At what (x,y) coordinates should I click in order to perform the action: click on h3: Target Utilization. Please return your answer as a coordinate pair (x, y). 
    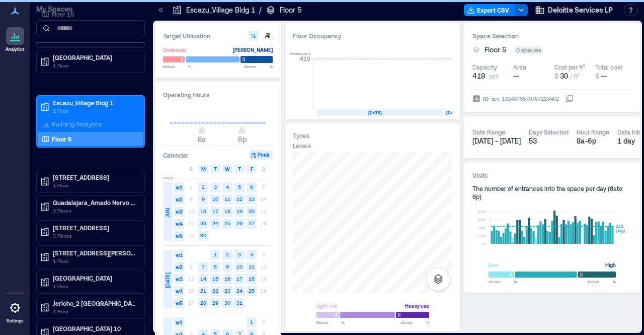
    Looking at the image, I should click on (218, 36).